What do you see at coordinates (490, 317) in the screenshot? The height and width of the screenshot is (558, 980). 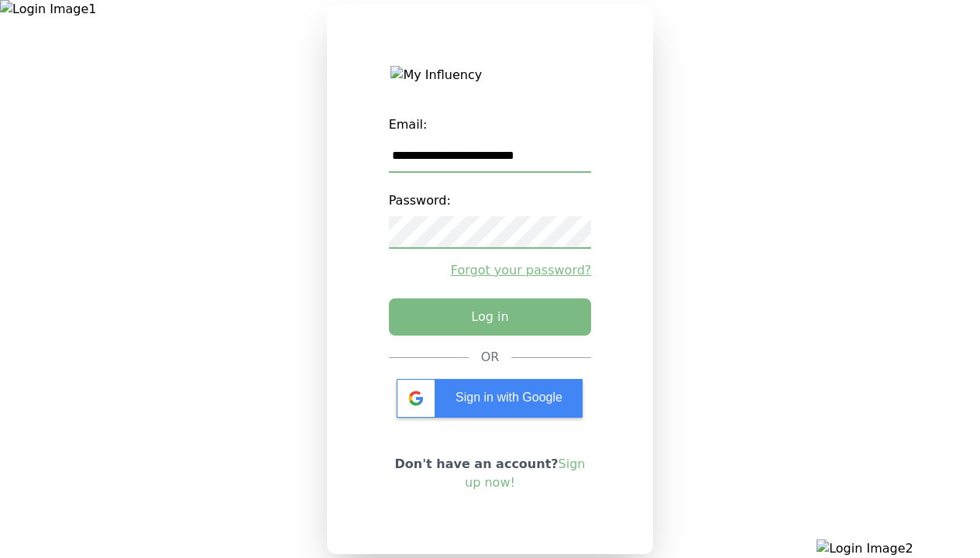 I see `button: Log in` at bounding box center [490, 317].